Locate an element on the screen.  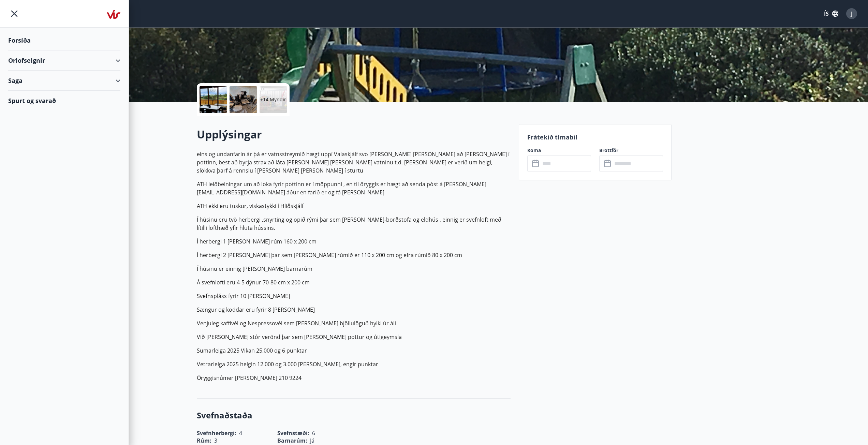
span: Já is located at coordinates (313, 441).